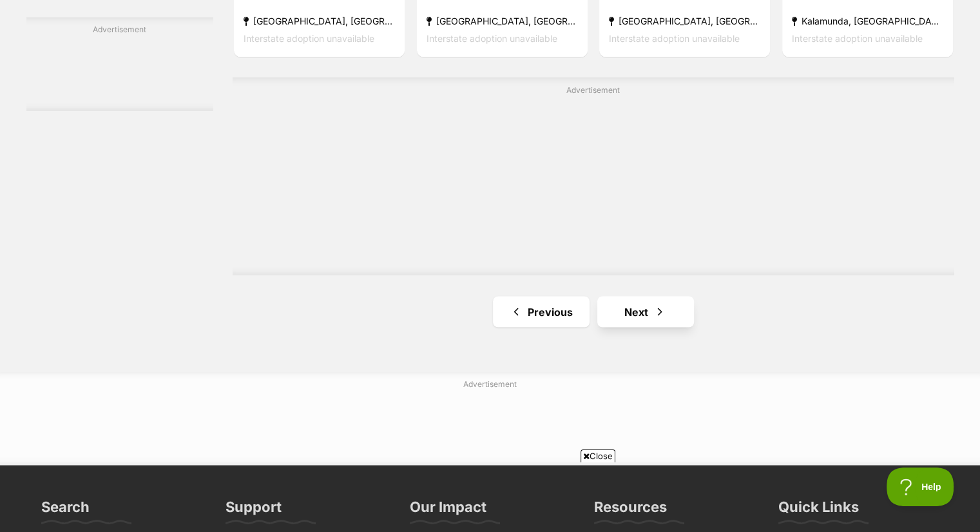 The image size is (980, 532). Describe the element at coordinates (66, 510) in the screenshot. I see `h3: Search` at that location.